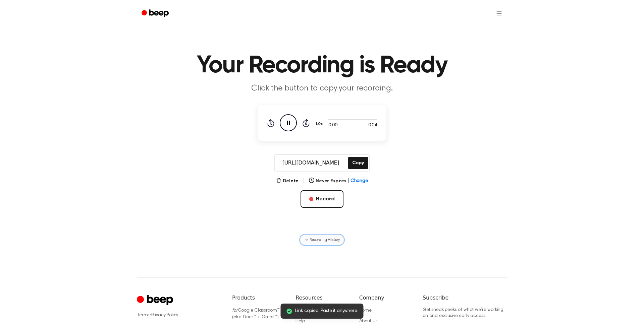 Image resolution: width=644 pixels, height=324 pixels. I want to click on a: Cruip, so click(156, 300).